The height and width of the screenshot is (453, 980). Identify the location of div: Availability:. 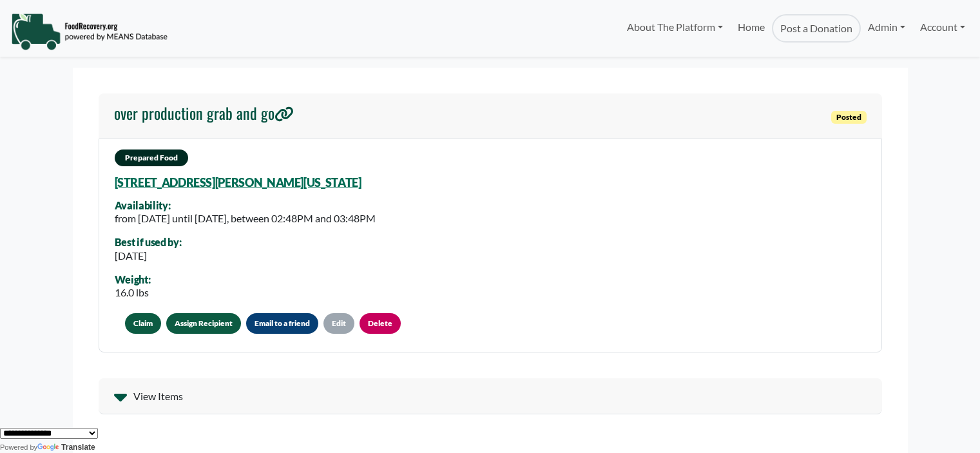
(245, 206).